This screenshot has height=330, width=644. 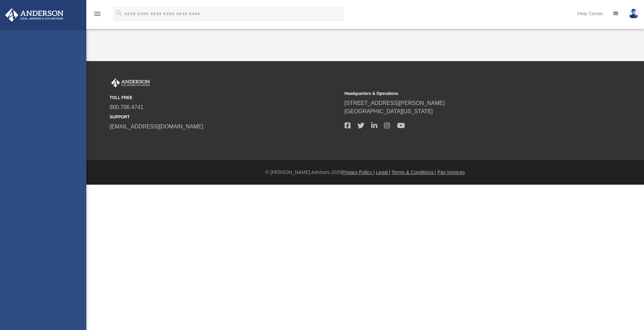 What do you see at coordinates (359, 172) in the screenshot?
I see `a: Privacy Policy |` at bounding box center [359, 172].